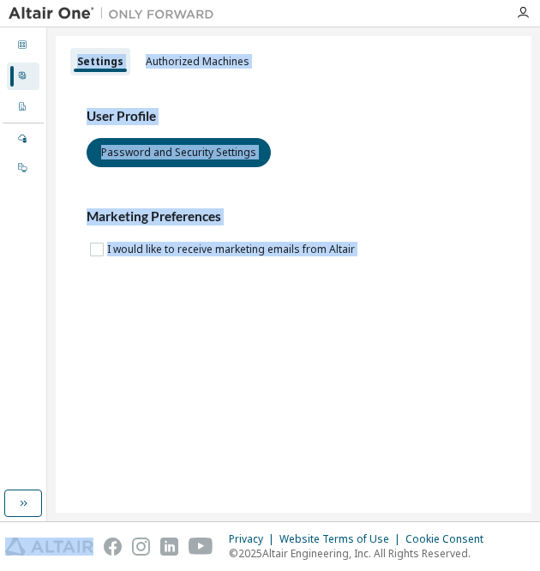  What do you see at coordinates (23, 168) in the screenshot?
I see `div: On Prem` at bounding box center [23, 168].